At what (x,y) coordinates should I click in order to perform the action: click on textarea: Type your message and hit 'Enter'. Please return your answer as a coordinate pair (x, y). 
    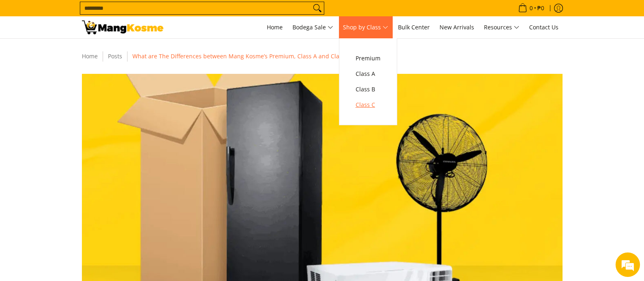
    Looking at the image, I should click on (80, 205).